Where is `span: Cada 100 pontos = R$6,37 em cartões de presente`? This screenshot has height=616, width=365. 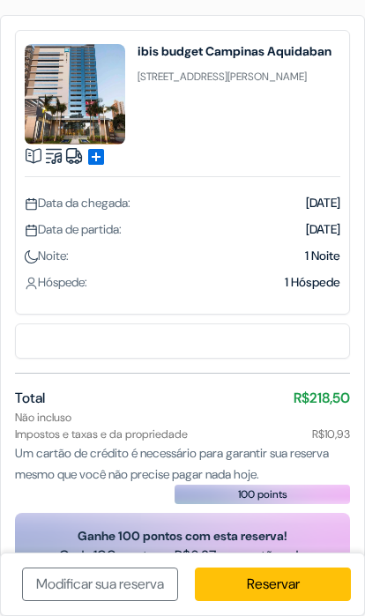
span: Cada 100 pontos = R$6,37 em cartões de presente is located at coordinates (183, 567).